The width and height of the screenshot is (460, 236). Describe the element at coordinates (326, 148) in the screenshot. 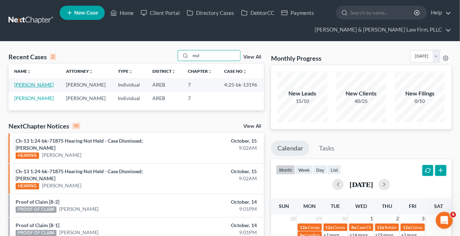

I see `a: Tasks` at that location.